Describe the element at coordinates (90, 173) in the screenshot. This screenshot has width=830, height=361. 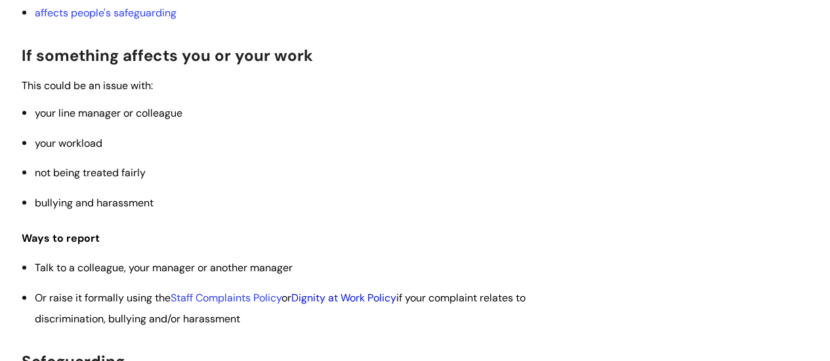
I see `span: not being treated fairly` at that location.